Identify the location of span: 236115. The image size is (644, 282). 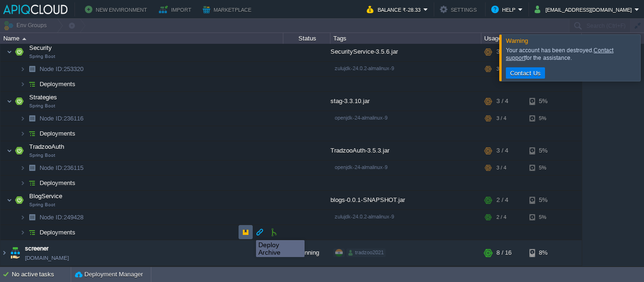
(62, 168).